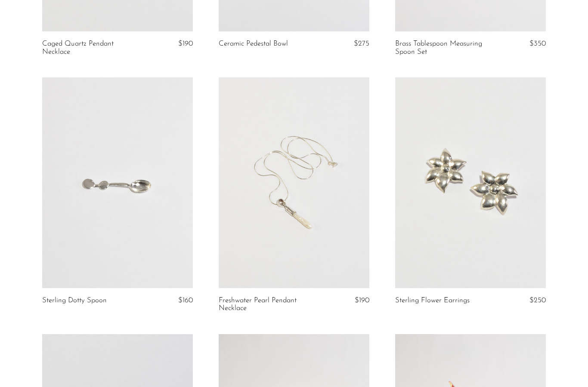  Describe the element at coordinates (269, 305) in the screenshot. I see `a: Freshwater Pearl Pendant Necklace` at that location.